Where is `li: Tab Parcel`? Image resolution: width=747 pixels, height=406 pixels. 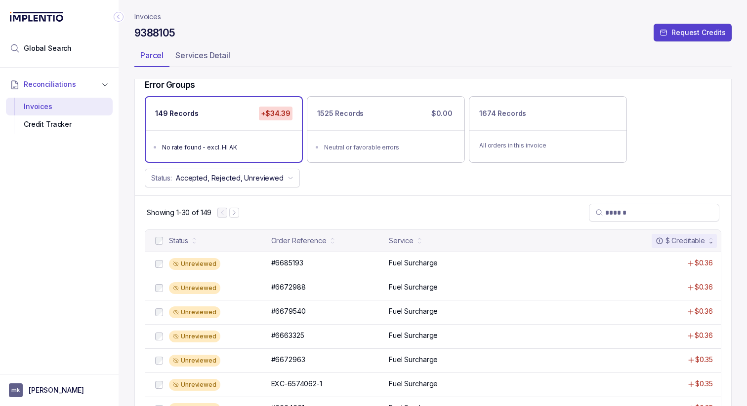
li: Tab Parcel is located at coordinates (152, 57).